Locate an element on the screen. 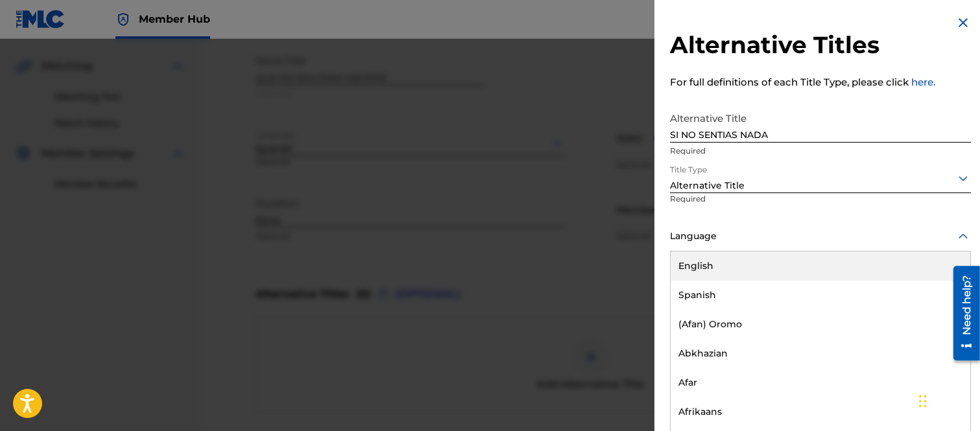  img: Top Rightsholder is located at coordinates (123, 19).